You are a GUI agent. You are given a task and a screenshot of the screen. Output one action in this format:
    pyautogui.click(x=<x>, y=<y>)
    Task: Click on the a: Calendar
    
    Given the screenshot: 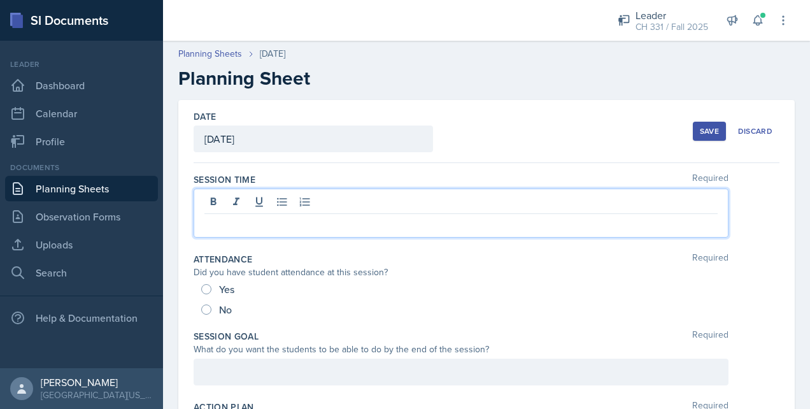 What is the action you would take?
    pyautogui.click(x=82, y=113)
    